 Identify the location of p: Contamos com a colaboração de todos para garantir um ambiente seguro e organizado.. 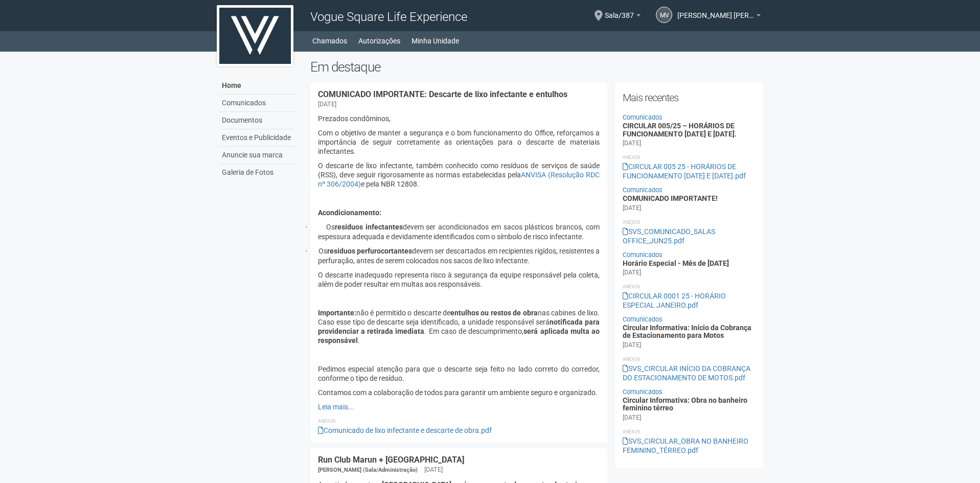
(458, 392).